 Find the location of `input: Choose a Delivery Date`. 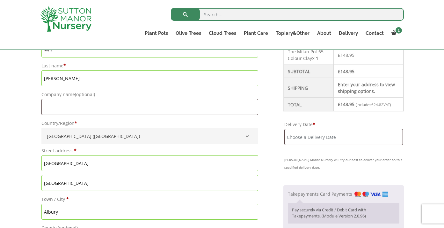

input: Choose a Delivery Date is located at coordinates (344, 137).